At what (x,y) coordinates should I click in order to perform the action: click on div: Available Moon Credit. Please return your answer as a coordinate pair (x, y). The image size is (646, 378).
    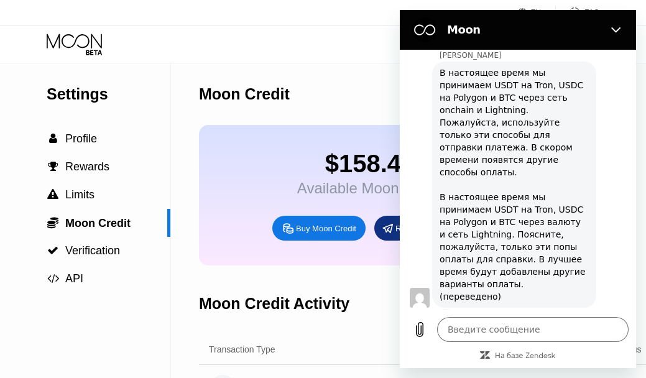
    Looking at the image, I should click on (370, 188).